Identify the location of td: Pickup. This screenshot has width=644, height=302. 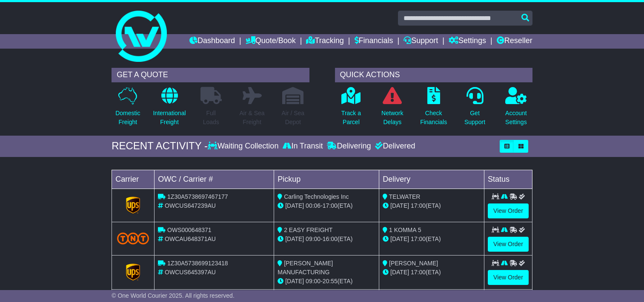
(327, 179).